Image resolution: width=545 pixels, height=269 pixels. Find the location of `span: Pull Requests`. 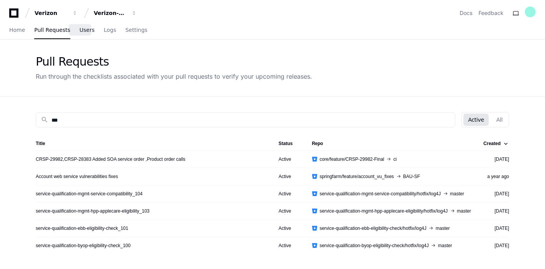

span: Pull Requests is located at coordinates (52, 30).